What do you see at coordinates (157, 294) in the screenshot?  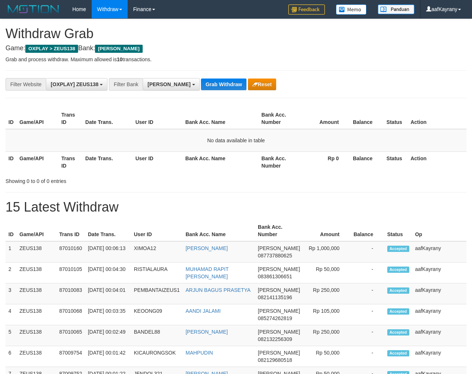 I see `td: PEMBANTAIZEUS1` at bounding box center [157, 294].